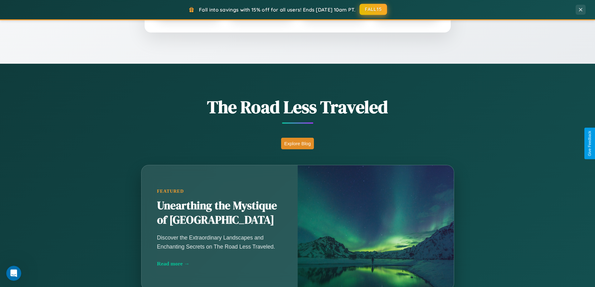 This screenshot has width=595, height=287. Describe the element at coordinates (298, 107) in the screenshot. I see `h1: The Road Less Traveled` at that location.